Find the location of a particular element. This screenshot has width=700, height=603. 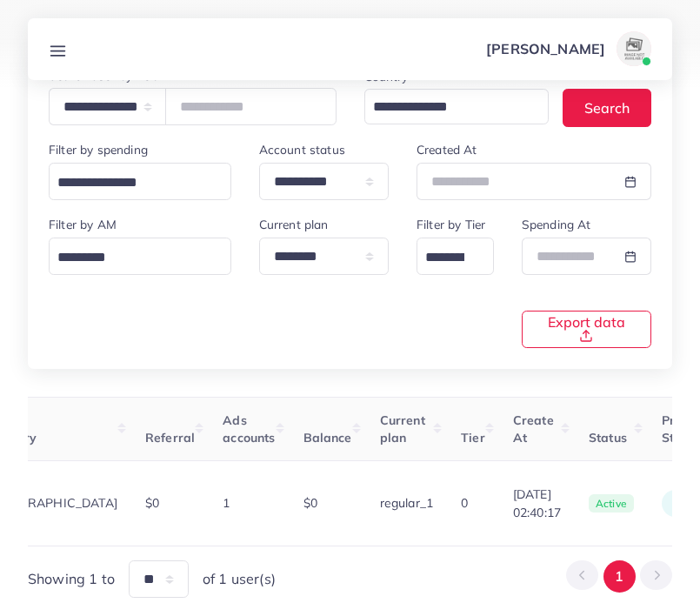

span: 1 is located at coordinates (226, 503).